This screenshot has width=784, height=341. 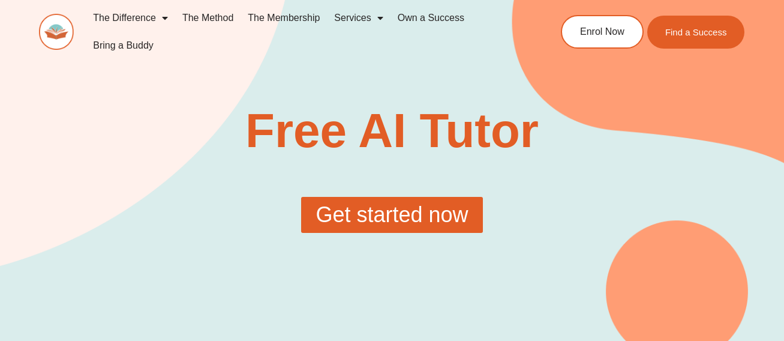 I want to click on a: Find a Success, so click(x=696, y=32).